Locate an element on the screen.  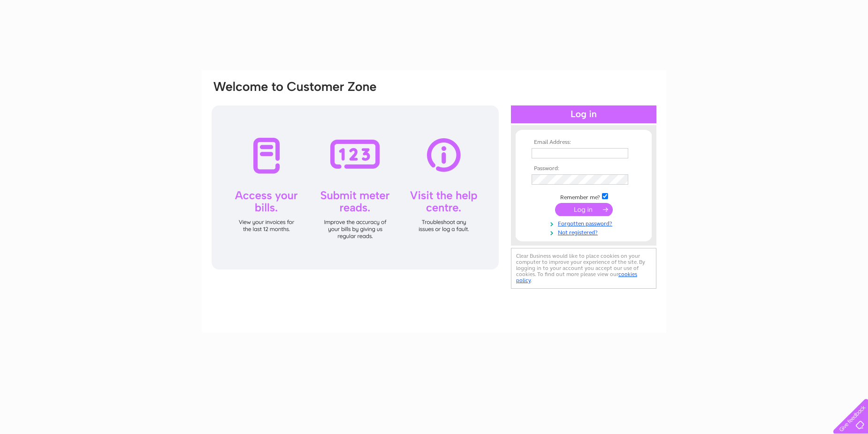
a: Forgotten password? is located at coordinates (584, 222).